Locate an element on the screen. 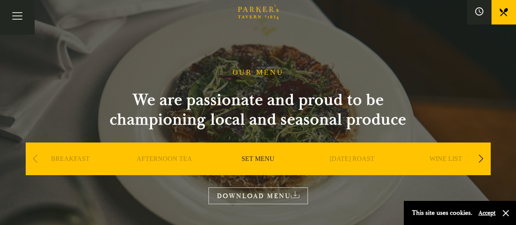 This screenshot has width=516, height=225. button: Close and accept is located at coordinates (506, 213).